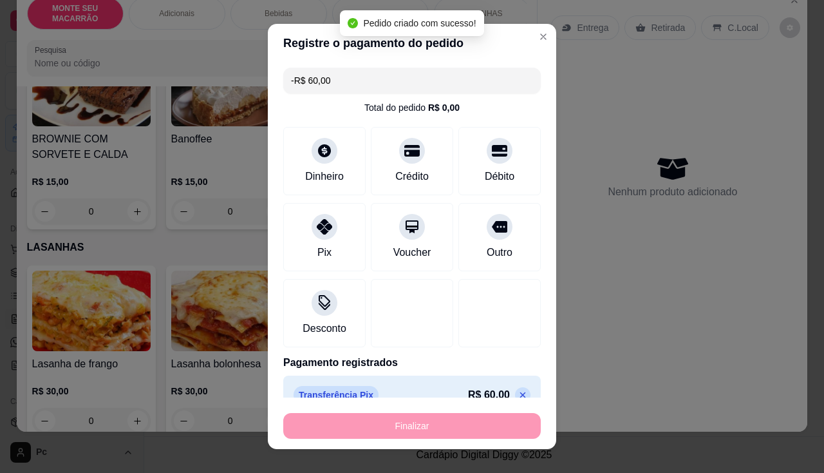 This screenshot has width=824, height=473. I want to click on div: Total do pedido, so click(412, 108).